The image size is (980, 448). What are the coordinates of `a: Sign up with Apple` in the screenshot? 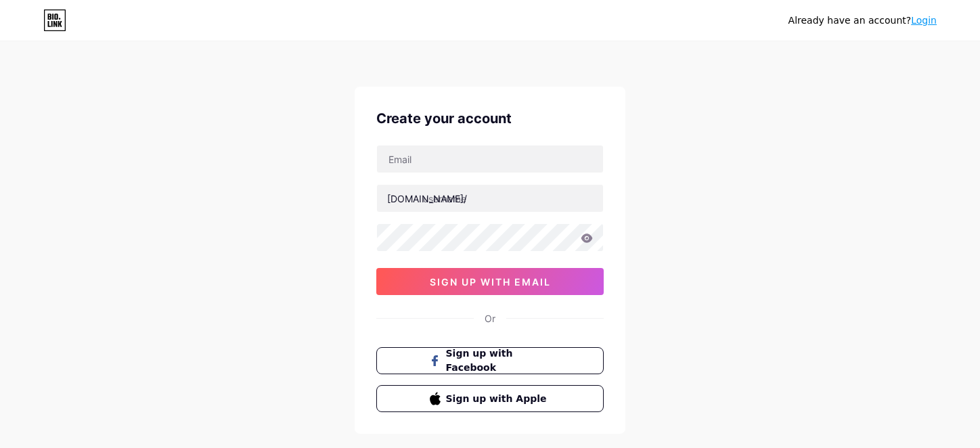 It's located at (490, 399).